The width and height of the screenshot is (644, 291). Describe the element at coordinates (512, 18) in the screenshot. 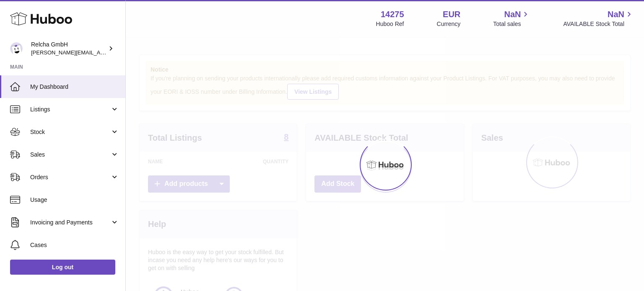

I see `a: NaN Total sales` at that location.